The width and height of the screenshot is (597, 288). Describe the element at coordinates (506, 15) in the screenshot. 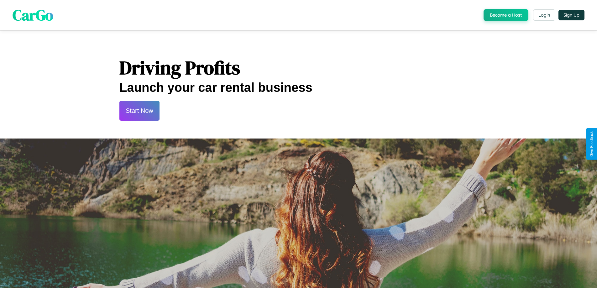

I see `button: Become a Host` at that location.